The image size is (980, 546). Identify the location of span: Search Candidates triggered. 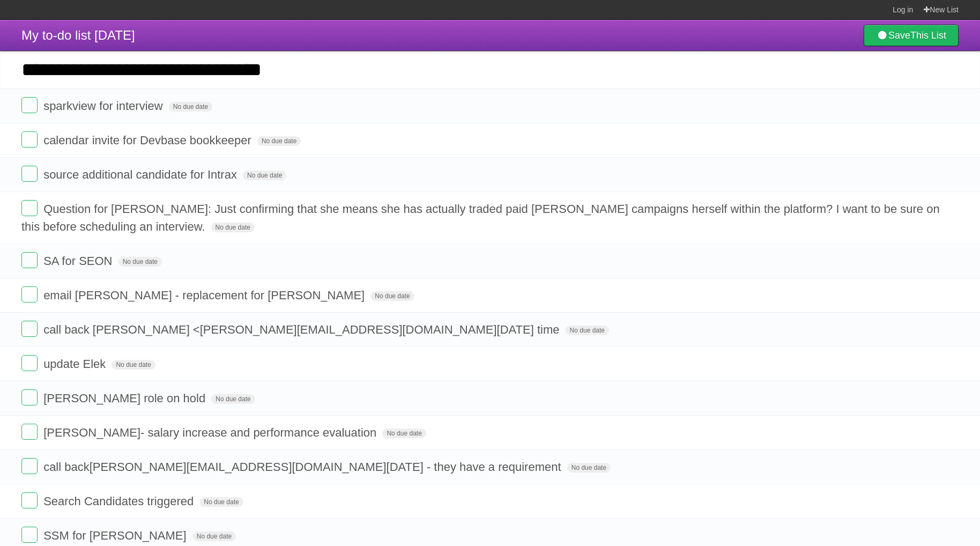
(120, 501).